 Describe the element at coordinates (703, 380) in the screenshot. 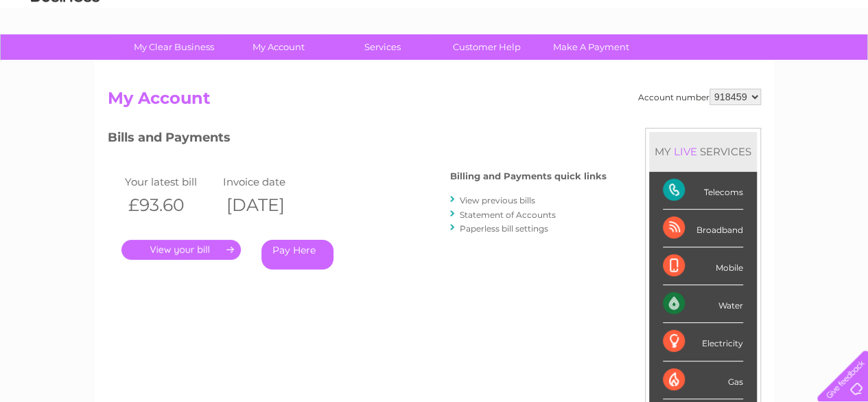

I see `div: Gas` at that location.